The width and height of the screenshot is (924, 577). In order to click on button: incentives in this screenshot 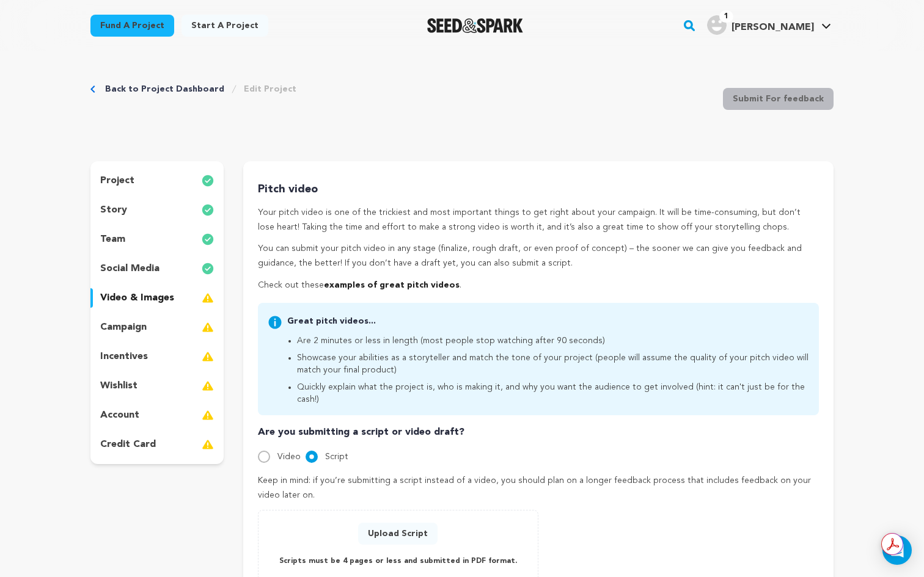, I will do `click(157, 357)`.